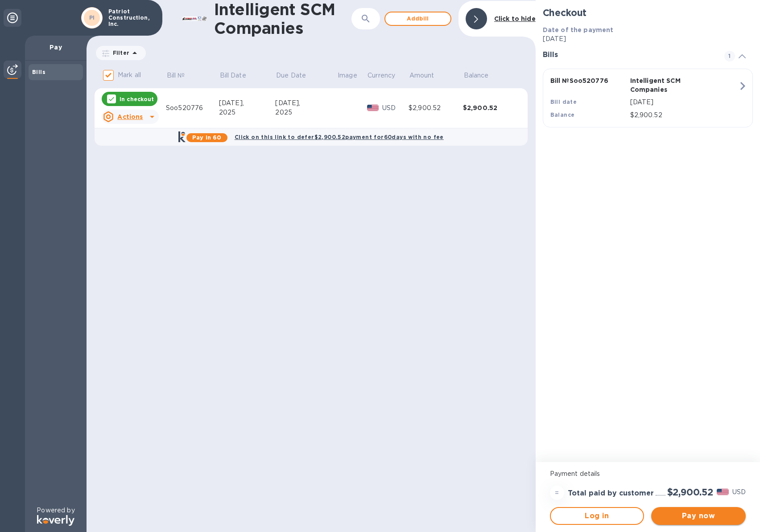  What do you see at coordinates (563, 114) in the screenshot?
I see `b: Balance` at bounding box center [563, 114].